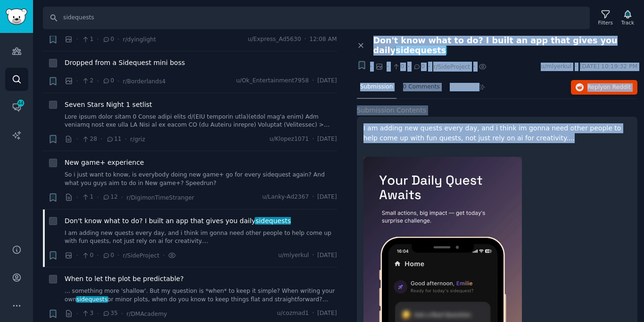  I want to click on span: on Reddit, so click(617, 87).